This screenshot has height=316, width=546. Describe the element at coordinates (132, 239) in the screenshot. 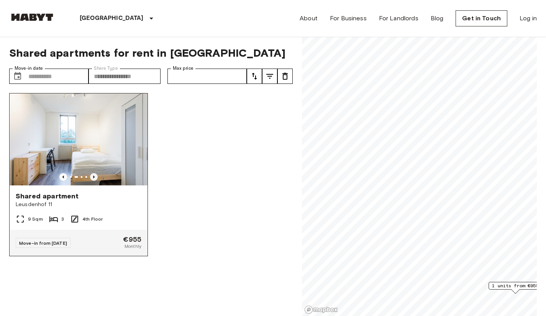

I see `span: €955` at that location.